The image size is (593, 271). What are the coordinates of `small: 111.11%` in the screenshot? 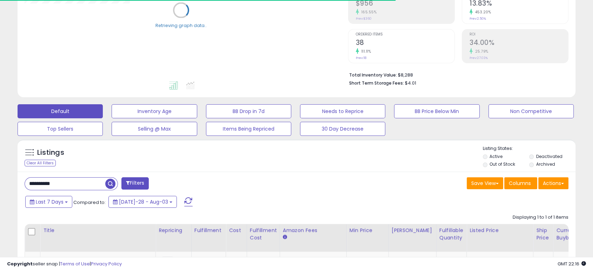 It's located at (365, 51).